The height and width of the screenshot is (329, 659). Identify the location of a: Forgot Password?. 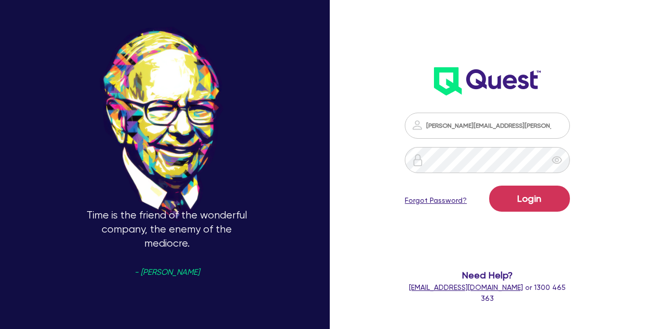
(436, 200).